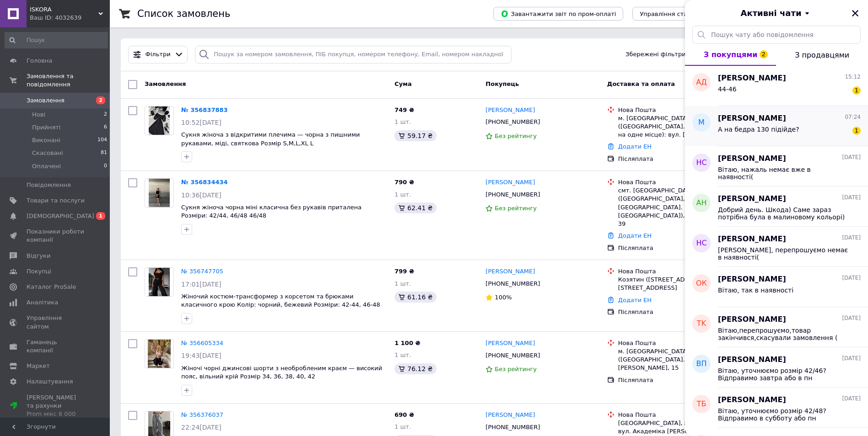 Image resolution: width=868 pixels, height=436 pixels. What do you see at coordinates (702, 323) in the screenshot?
I see `span: TK` at bounding box center [702, 323].